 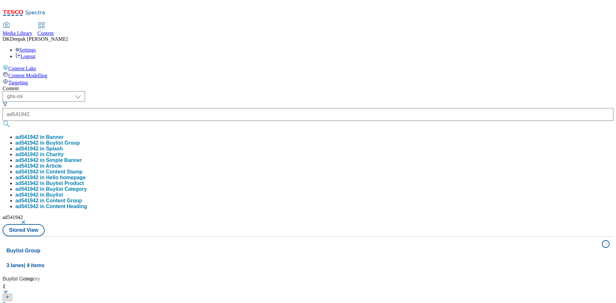 I want to click on span: ad541942, so click(x=13, y=217).